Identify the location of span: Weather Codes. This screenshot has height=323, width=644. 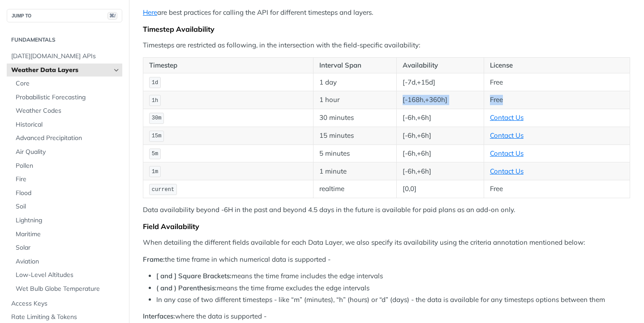
(68, 111).